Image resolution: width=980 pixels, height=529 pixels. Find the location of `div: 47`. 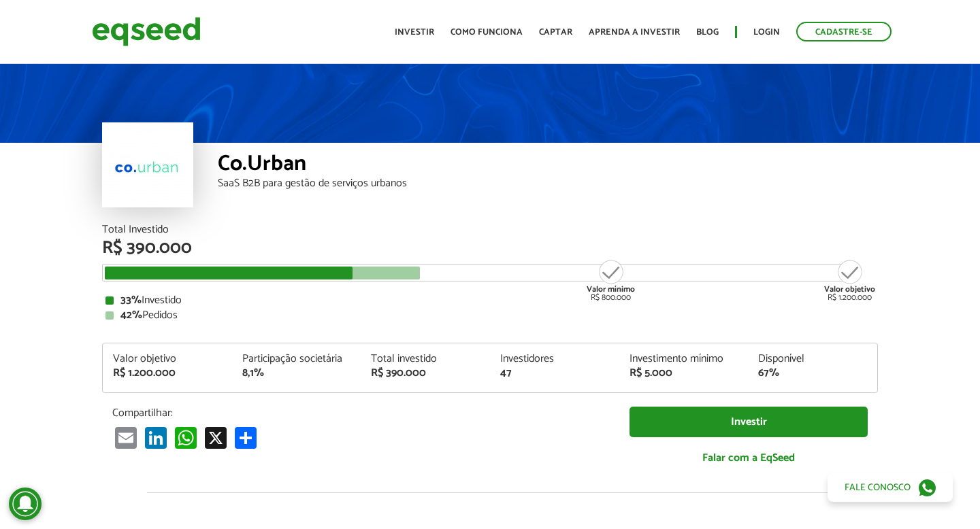

div: 47 is located at coordinates (554, 374).